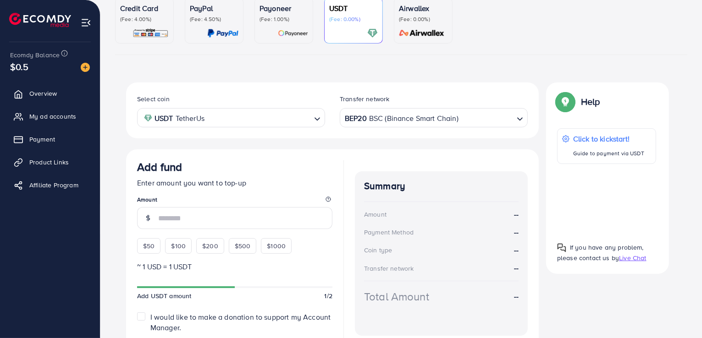 This screenshot has width=702, height=338. What do you see at coordinates (235, 201) in the screenshot?
I see `legend: Amount` at bounding box center [235, 201].